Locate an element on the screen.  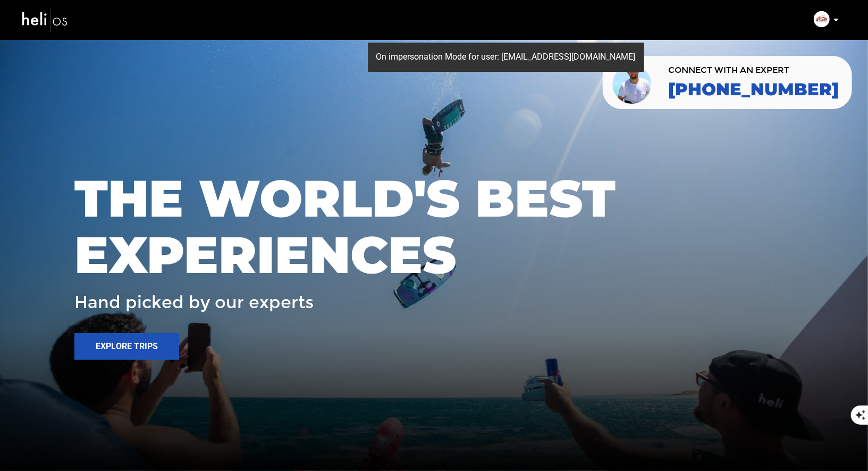
img: img_f63f189c3556185939f40ae13d6fd395.png is located at coordinates (822, 19).